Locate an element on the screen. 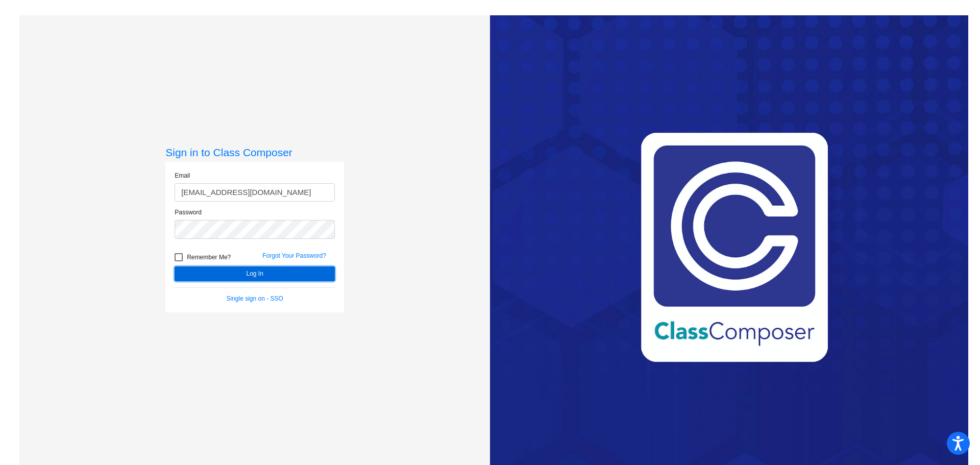 Image resolution: width=980 pixels, height=465 pixels. span: Remember Me? is located at coordinates (209, 257).